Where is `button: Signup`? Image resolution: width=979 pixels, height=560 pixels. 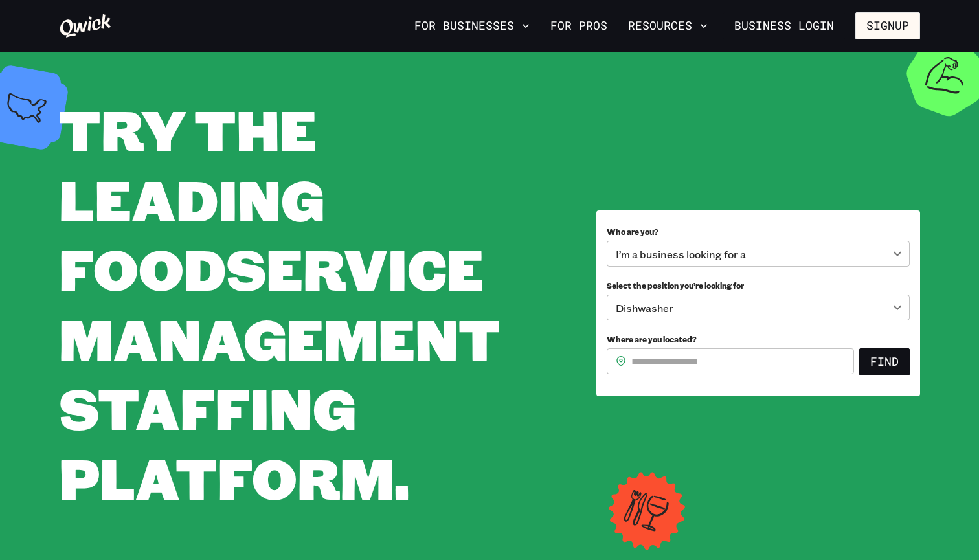 button: Signup is located at coordinates (887, 25).